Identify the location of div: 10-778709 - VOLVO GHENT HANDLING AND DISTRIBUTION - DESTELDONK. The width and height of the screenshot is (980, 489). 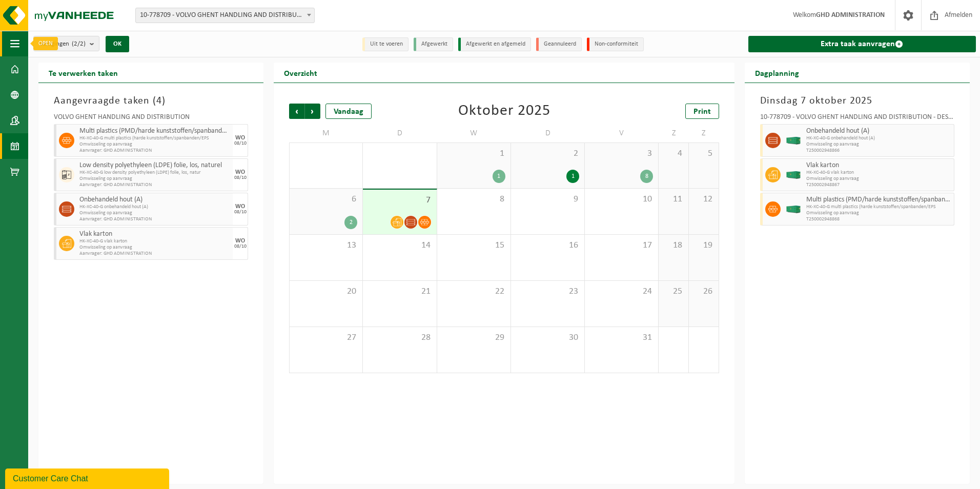
(857, 119).